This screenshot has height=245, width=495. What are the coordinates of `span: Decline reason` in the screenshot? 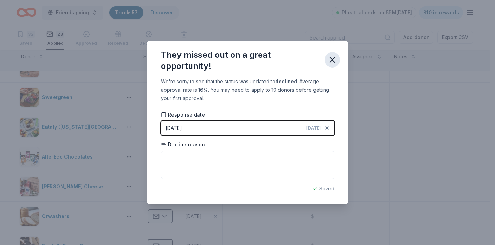 It's located at (183, 145).